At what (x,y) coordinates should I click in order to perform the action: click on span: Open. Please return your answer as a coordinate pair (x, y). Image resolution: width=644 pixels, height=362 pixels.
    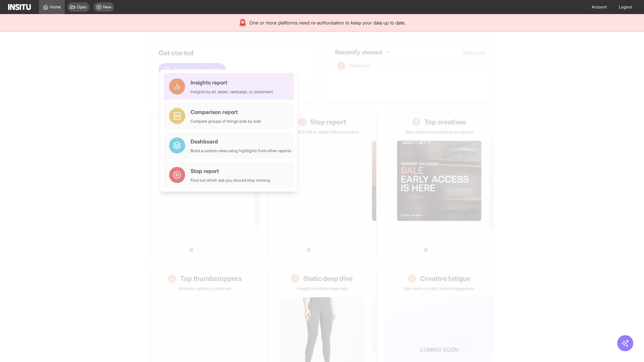
    Looking at the image, I should click on (82, 7).